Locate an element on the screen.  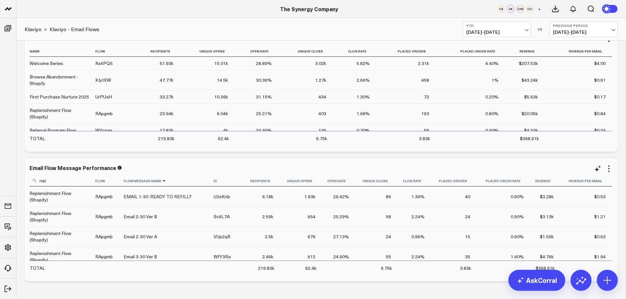
div: WYcpqx is located at coordinates (104, 130).